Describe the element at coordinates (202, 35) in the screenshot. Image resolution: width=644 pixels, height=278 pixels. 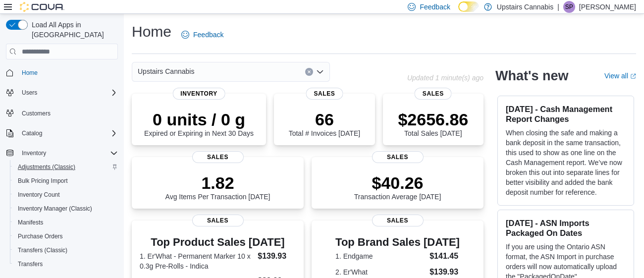
I see `a: Feedback` at that location.